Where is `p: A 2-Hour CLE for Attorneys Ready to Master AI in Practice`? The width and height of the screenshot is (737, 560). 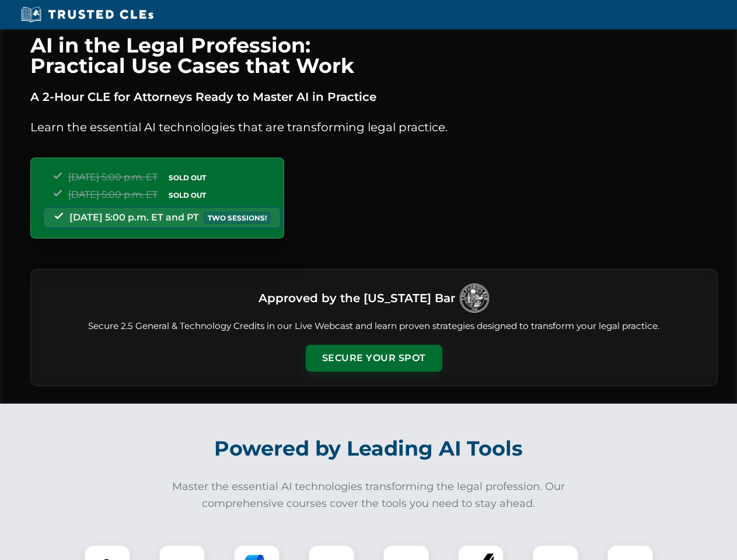
p: A 2-Hour CLE for Attorneys Ready to Master AI in Practice is located at coordinates (374, 97).